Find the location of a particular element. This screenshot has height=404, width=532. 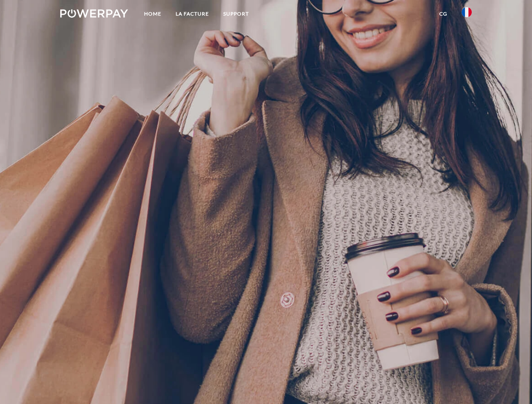

img: logo-powerpay-white.svg is located at coordinates (94, 14).